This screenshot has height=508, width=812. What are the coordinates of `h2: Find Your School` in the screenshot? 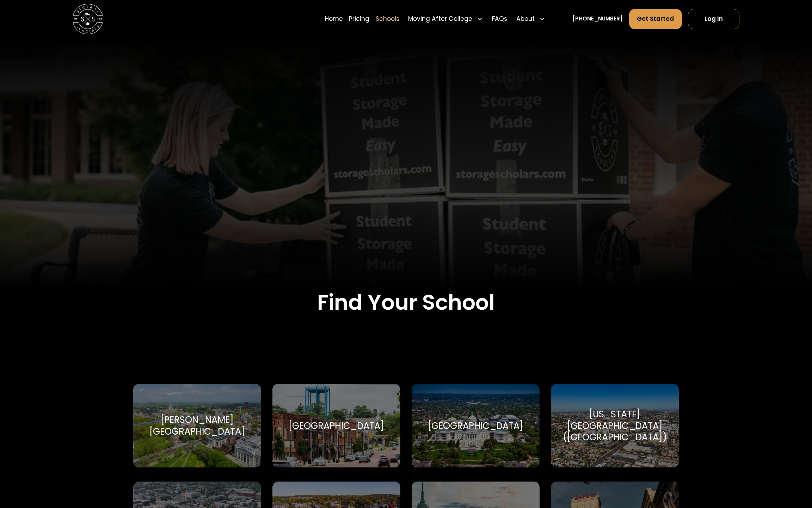 It's located at (406, 302).